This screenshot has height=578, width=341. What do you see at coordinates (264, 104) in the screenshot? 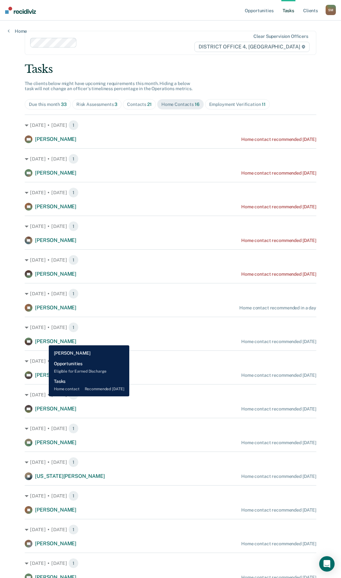
I see `span: 11` at bounding box center [264, 104].